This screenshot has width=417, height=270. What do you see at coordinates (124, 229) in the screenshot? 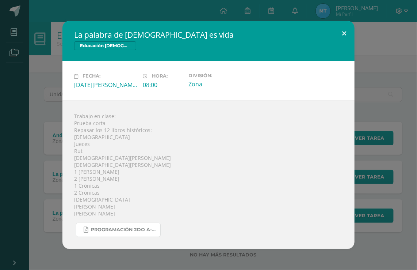
I see `span: Programación 2do A-B 4ta. Unidad 2025.pdf` at bounding box center [124, 229].